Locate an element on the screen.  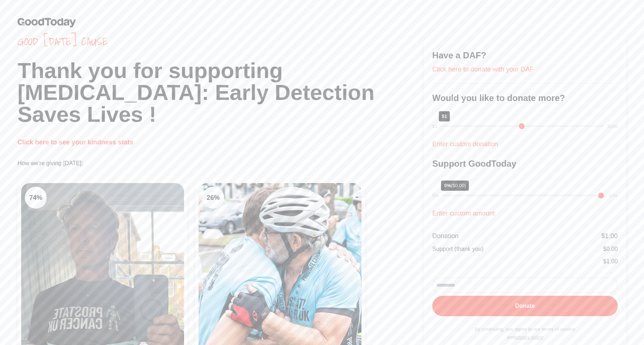
a: Click here to donate with your DAF is located at coordinates (483, 69).